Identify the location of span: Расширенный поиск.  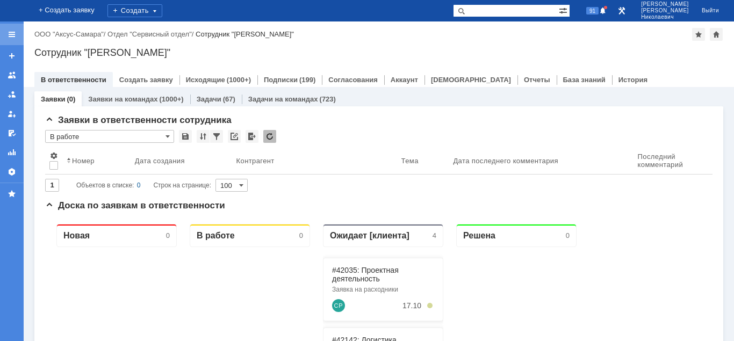
(564, 10).